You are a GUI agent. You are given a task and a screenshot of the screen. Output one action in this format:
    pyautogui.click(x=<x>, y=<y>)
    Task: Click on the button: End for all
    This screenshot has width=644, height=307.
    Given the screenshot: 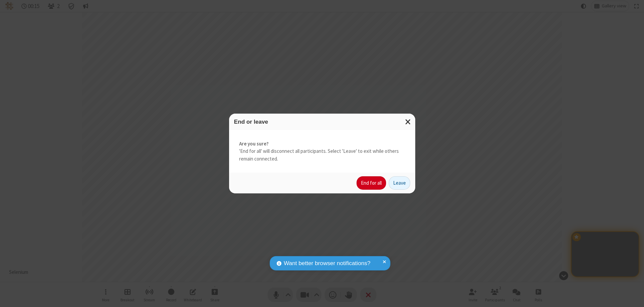 What is the action you would take?
    pyautogui.click(x=371, y=183)
    